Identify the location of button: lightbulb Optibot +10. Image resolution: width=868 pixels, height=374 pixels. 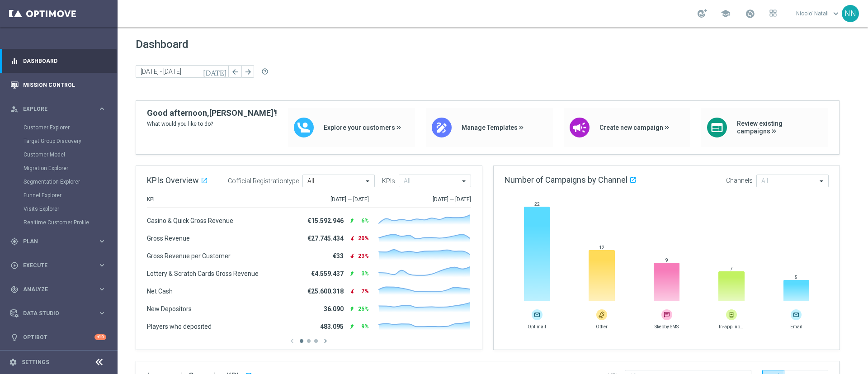
(58, 337).